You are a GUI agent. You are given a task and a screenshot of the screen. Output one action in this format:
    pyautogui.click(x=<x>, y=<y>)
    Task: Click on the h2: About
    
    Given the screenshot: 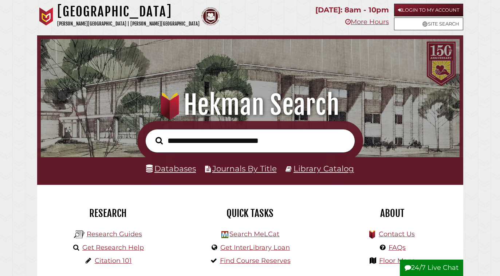 What is the action you would take?
    pyautogui.click(x=392, y=213)
    